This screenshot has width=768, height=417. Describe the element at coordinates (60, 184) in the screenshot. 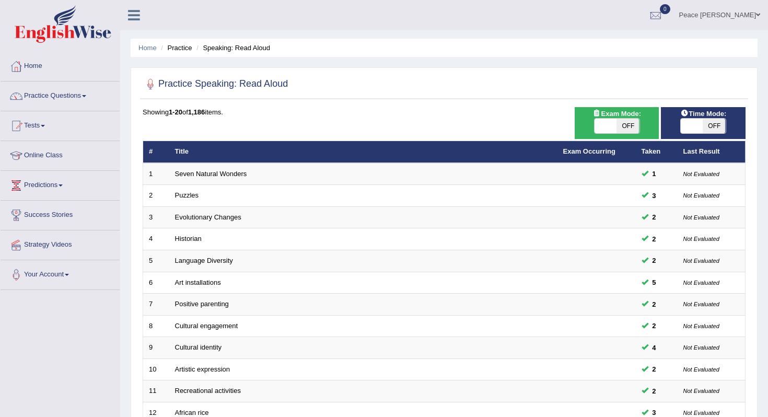

I see `a: Predictions` at that location.